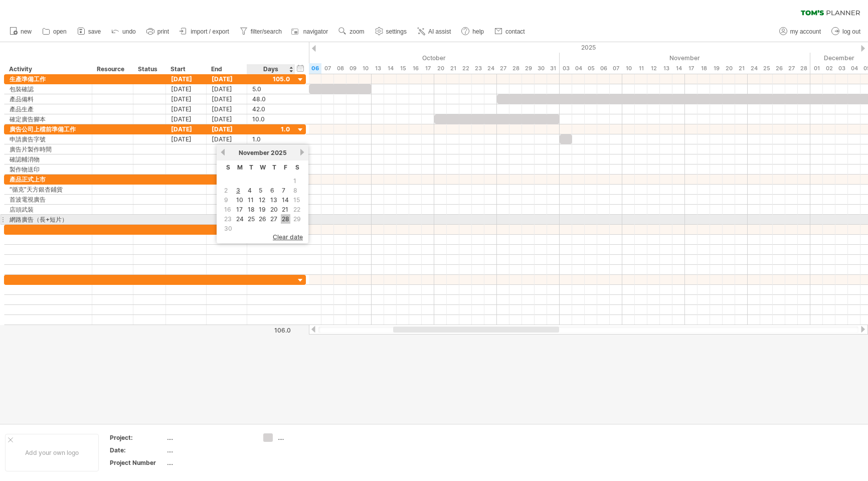 Image resolution: width=868 pixels, height=481 pixels. Describe the element at coordinates (285, 219) in the screenshot. I see `a: 28` at that location.